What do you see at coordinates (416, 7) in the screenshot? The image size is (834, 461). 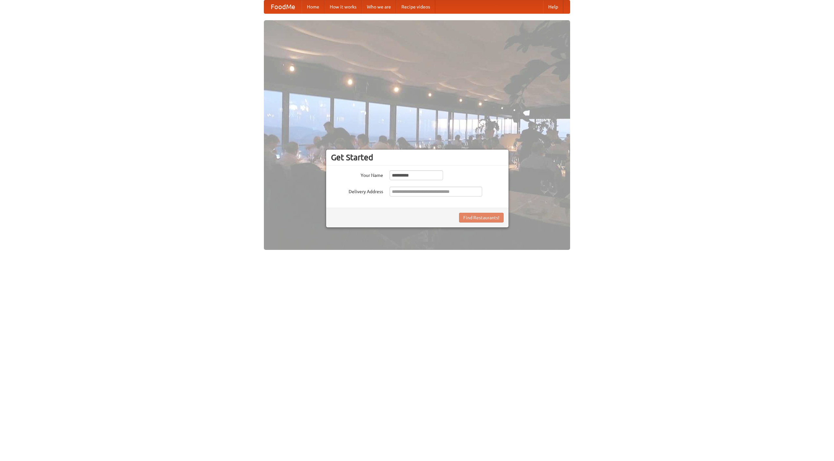 I see `a: Recipe videos` at bounding box center [416, 7].